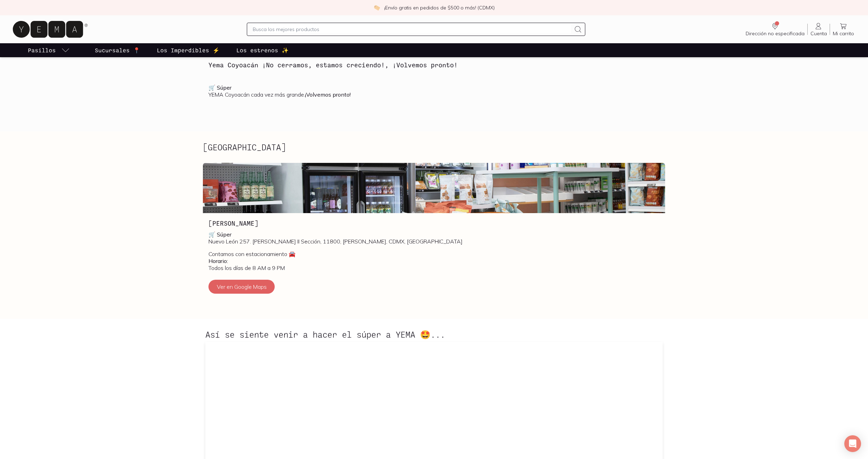 Image resolution: width=868 pixels, height=459 pixels. Describe the element at coordinates (218, 261) in the screenshot. I see `b: Horario:` at that location.